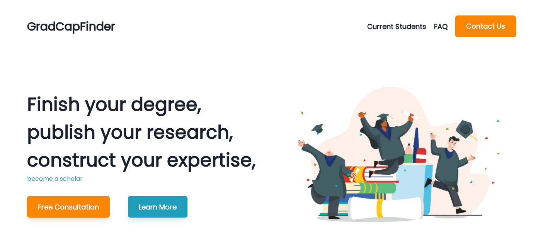 This screenshot has width=543, height=240. Describe the element at coordinates (141, 179) in the screenshot. I see `p: become a scholar` at that location.